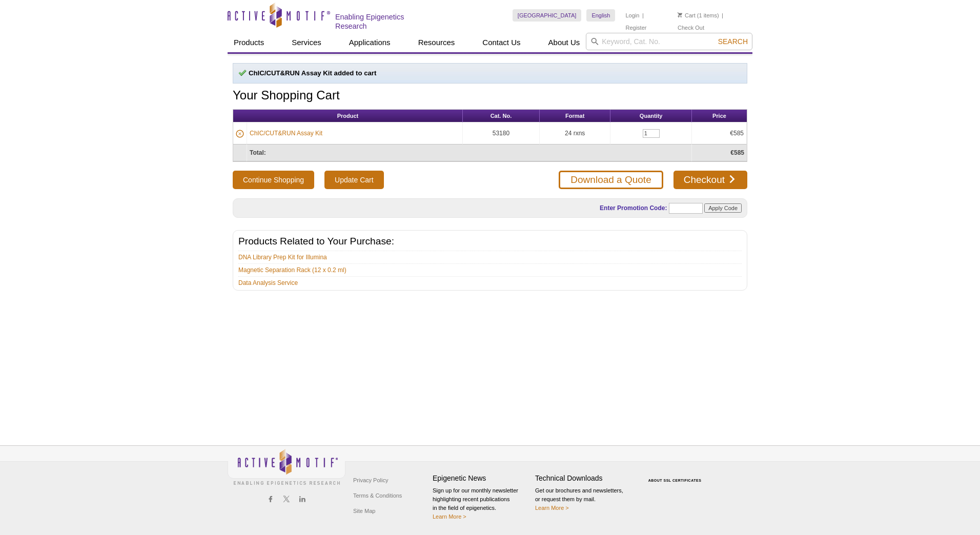  Describe the element at coordinates (610, 180) in the screenshot. I see `a: Download a Quote` at that location.